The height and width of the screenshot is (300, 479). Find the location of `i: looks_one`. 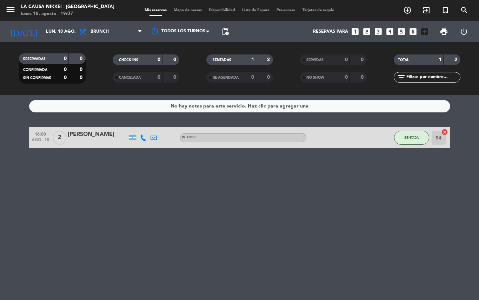

i: looks_one is located at coordinates (355, 32).